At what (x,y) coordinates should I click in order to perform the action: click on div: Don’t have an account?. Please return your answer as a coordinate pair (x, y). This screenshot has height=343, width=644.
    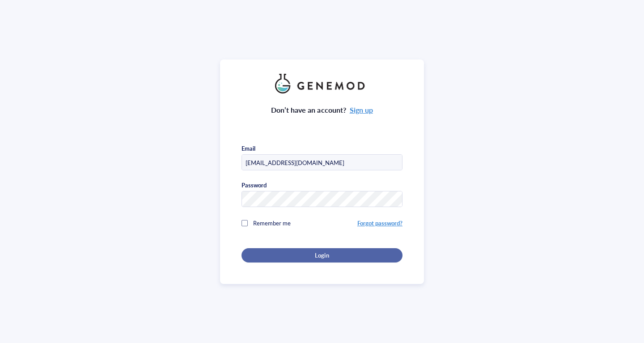
    Looking at the image, I should click on (322, 110).